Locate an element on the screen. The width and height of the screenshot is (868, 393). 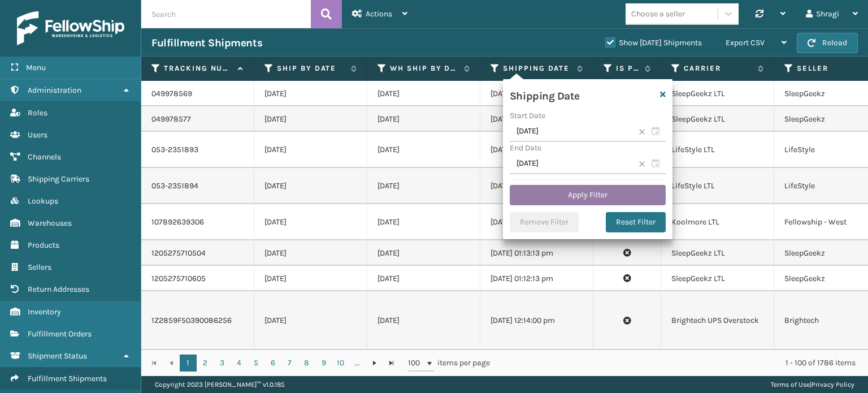
h4: Shipping Date is located at coordinates (545, 95).